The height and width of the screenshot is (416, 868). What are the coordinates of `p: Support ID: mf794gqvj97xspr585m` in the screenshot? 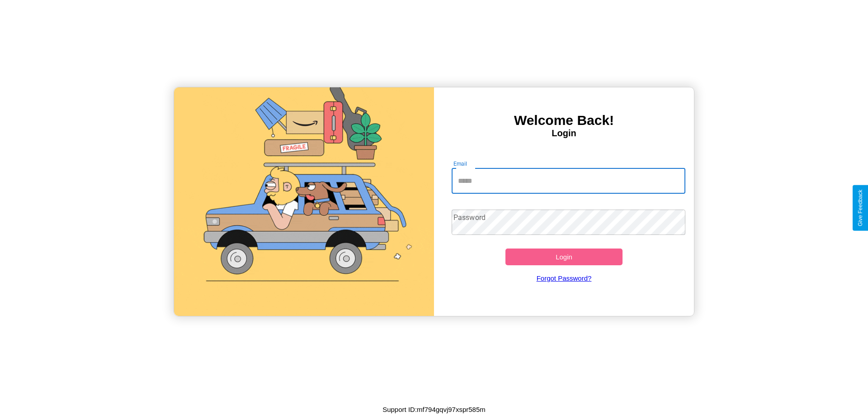 It's located at (434, 409).